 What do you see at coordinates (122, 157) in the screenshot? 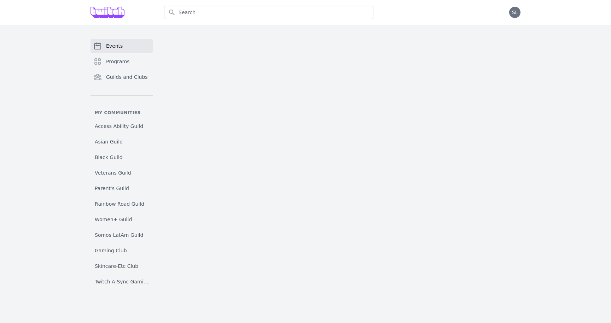
I see `a: Black Guild` at bounding box center [122, 157].